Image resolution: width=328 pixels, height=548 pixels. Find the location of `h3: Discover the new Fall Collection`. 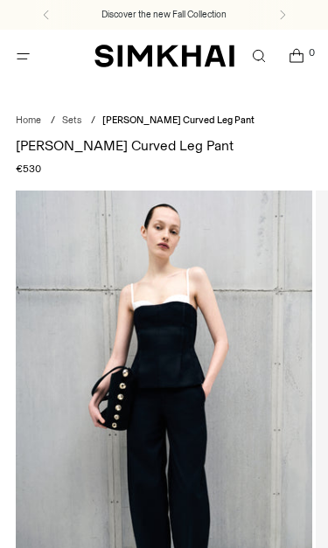

h3: Discover the new Fall Collection is located at coordinates (164, 15).